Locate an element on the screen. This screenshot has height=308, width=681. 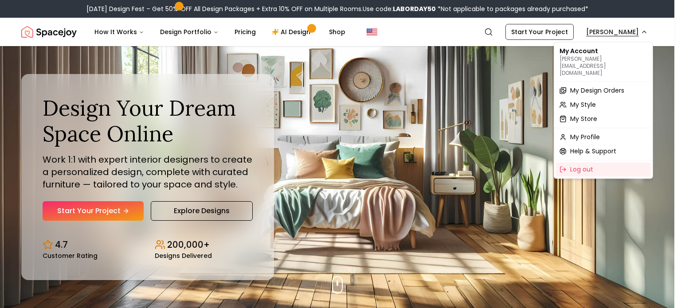
a: My Store is located at coordinates (604, 119).